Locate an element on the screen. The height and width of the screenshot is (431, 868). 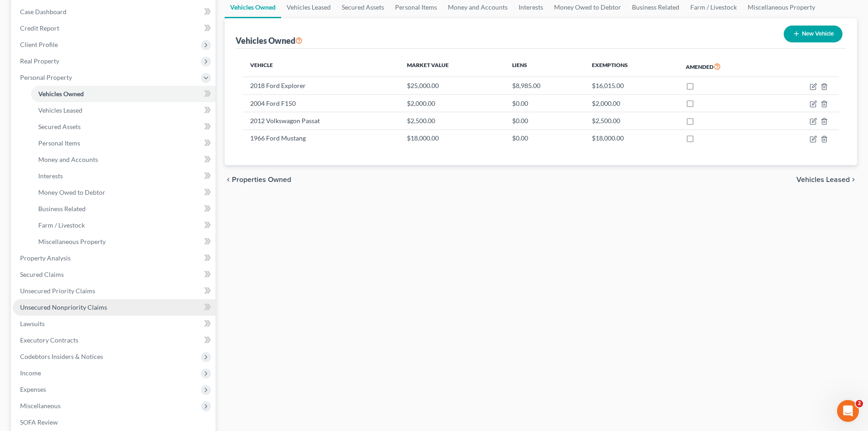
span: Properties Owned is located at coordinates (262, 180).